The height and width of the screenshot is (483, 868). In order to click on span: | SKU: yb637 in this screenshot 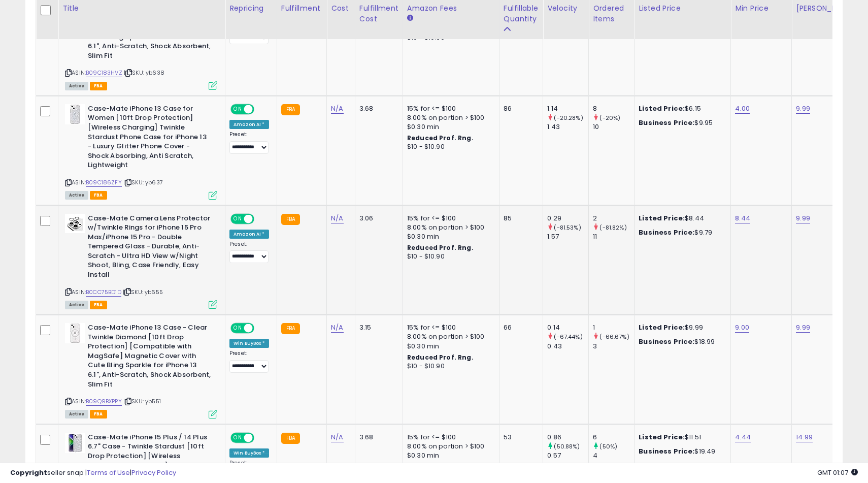, I will do `click(143, 182)`.